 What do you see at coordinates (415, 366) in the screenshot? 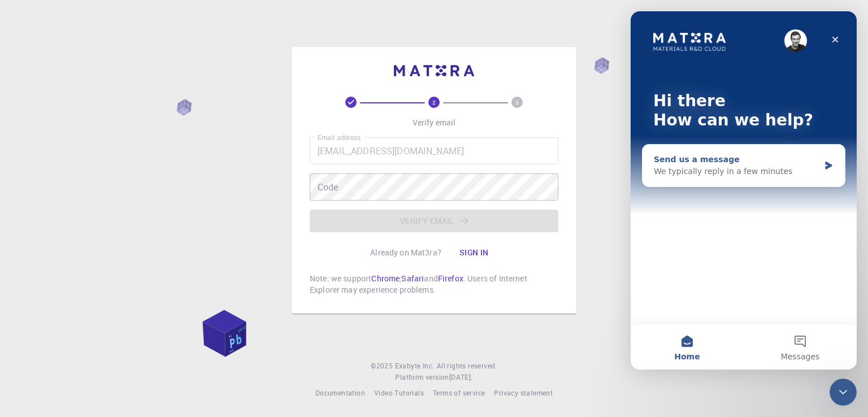
I see `a: Exabyte Inc.` at bounding box center [415, 366].